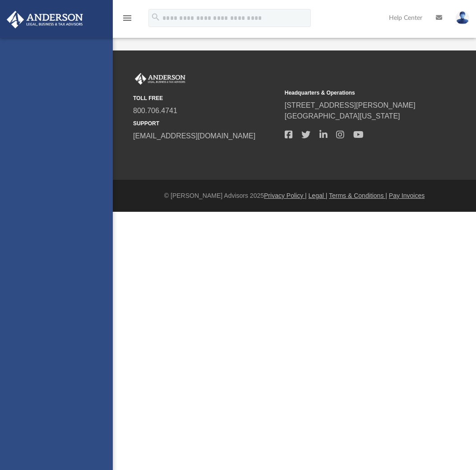 The width and height of the screenshot is (476, 470). I want to click on a: Legal |, so click(318, 196).